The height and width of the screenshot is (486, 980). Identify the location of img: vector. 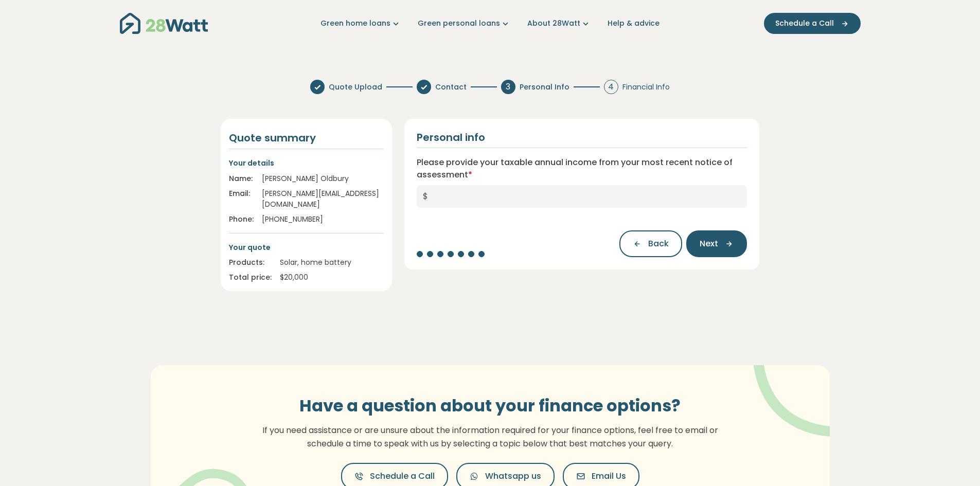
(793, 387).